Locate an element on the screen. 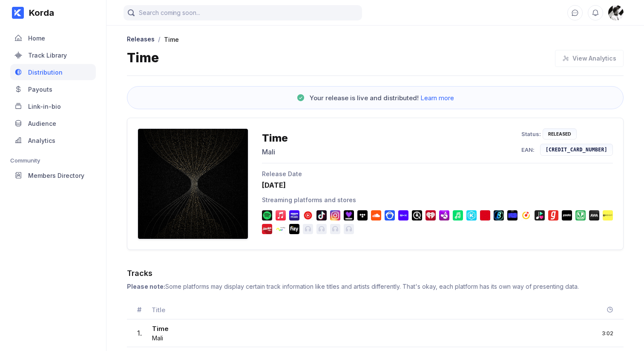 The width and height of the screenshot is (644, 351). img: NetEase Cloud Music is located at coordinates (485, 215).